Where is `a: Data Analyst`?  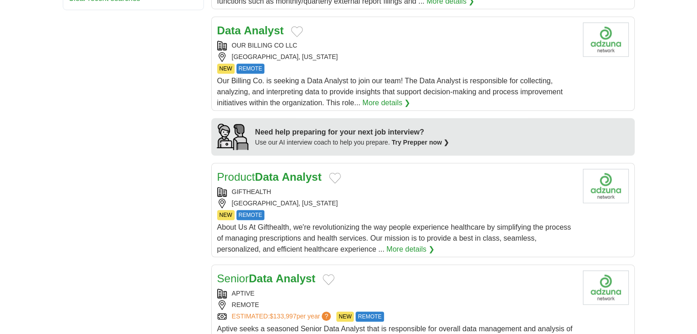 a: Data Analyst is located at coordinates (250, 30).